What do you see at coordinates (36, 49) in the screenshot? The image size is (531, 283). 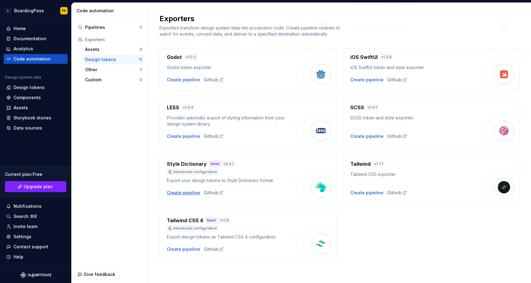 I see `a: Analytics` at bounding box center [36, 49].